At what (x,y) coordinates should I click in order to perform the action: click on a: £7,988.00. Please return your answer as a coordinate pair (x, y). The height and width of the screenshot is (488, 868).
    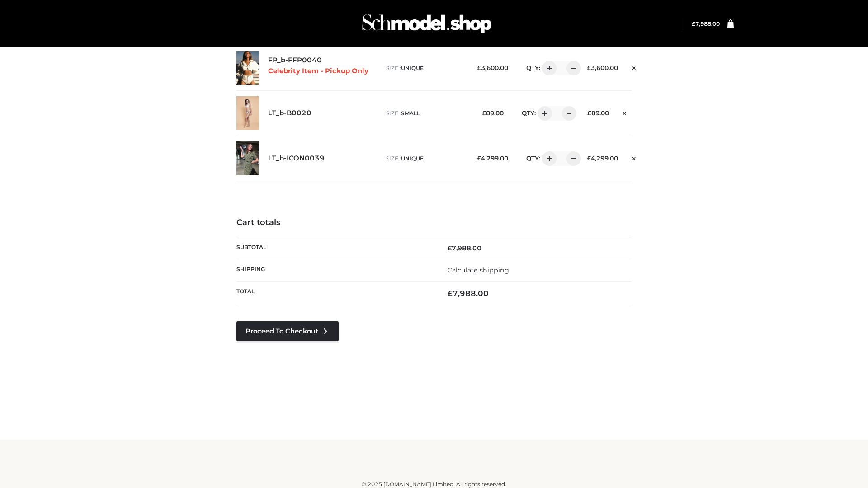
    Looking at the image, I should click on (705, 24).